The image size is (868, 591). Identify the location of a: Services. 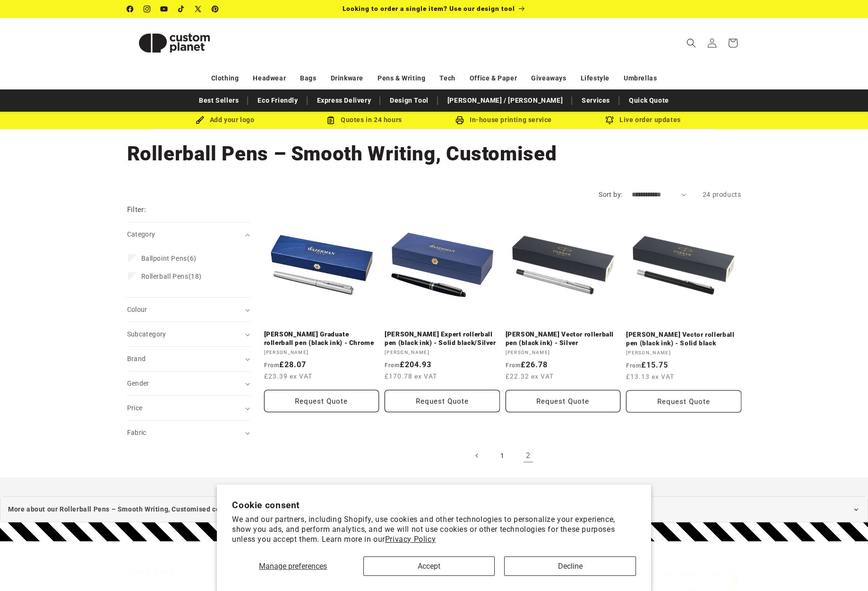
(596, 100).